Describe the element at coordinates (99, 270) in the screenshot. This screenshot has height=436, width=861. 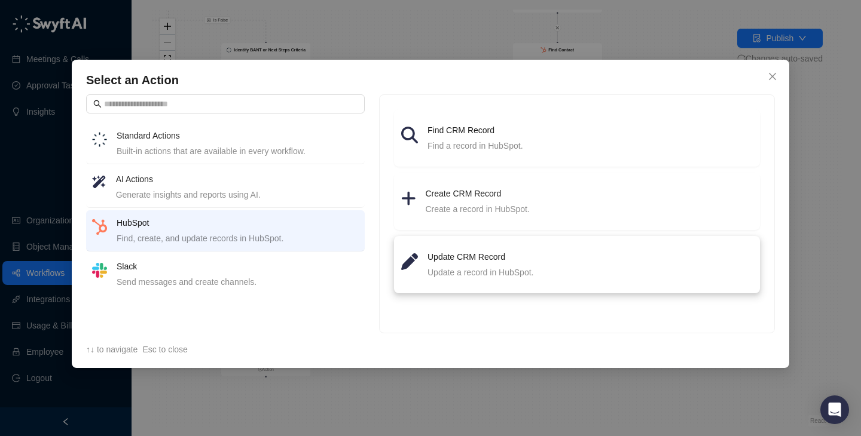
I see `img: slack-Cn3INd-T.png` at that location.